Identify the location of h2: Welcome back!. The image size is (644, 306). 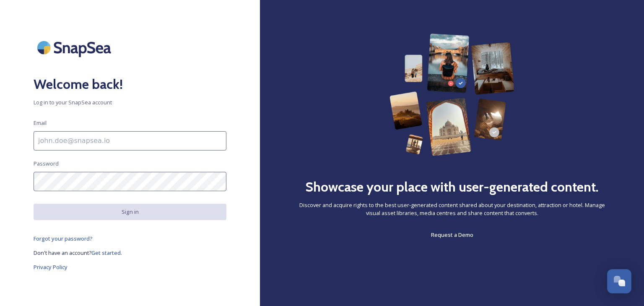
(130, 84).